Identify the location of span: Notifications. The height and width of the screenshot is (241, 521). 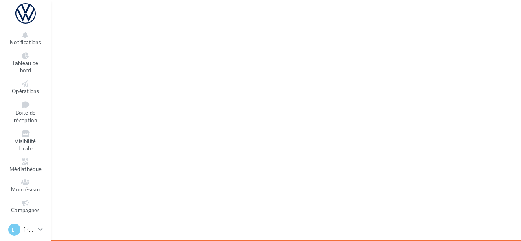
(25, 42).